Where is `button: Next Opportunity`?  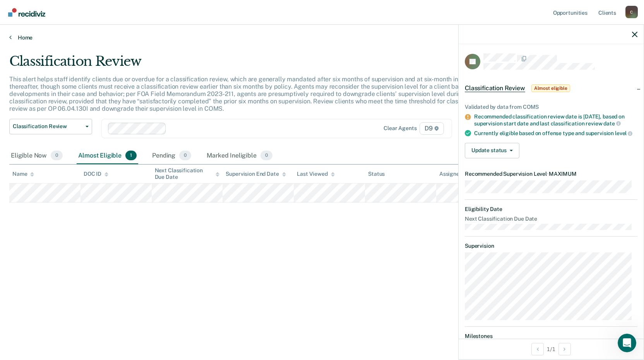 button: Next Opportunity is located at coordinates (565, 349).